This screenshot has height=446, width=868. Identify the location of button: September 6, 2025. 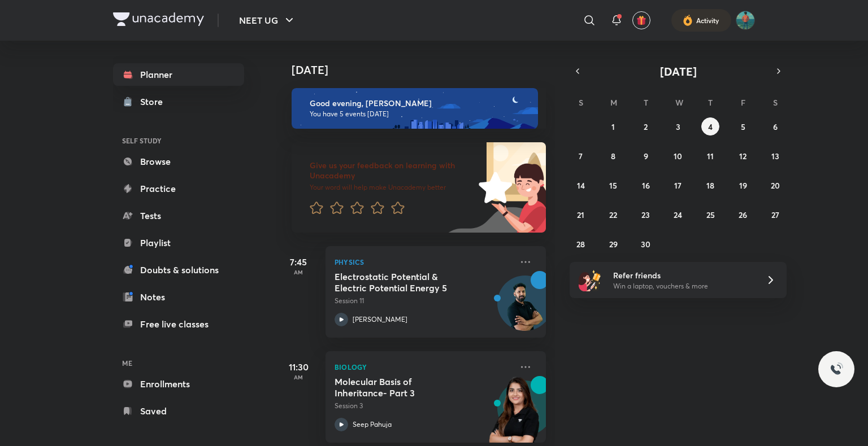
(775, 127).